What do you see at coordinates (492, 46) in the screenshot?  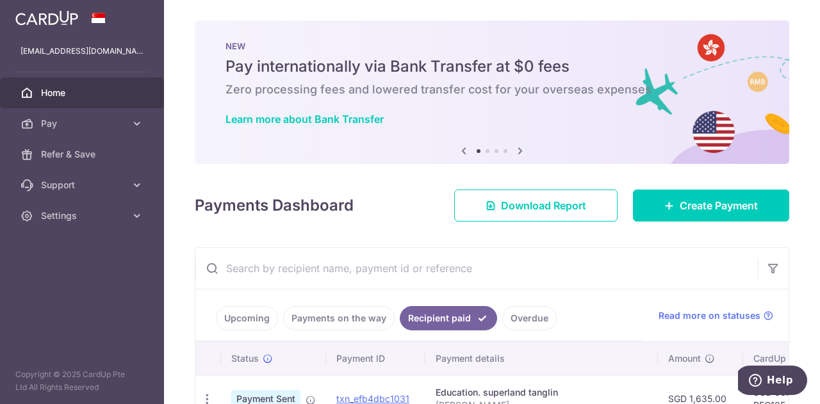 I see `p: NEW` at bounding box center [492, 46].